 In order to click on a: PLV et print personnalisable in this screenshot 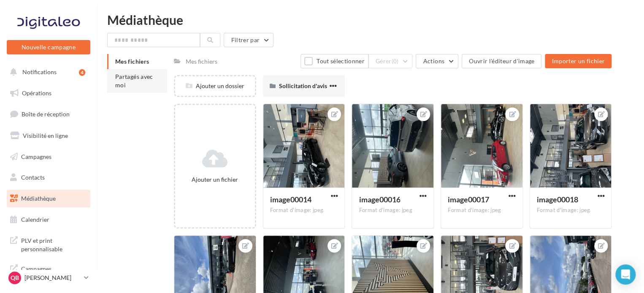, I will do `click(49, 243)`.